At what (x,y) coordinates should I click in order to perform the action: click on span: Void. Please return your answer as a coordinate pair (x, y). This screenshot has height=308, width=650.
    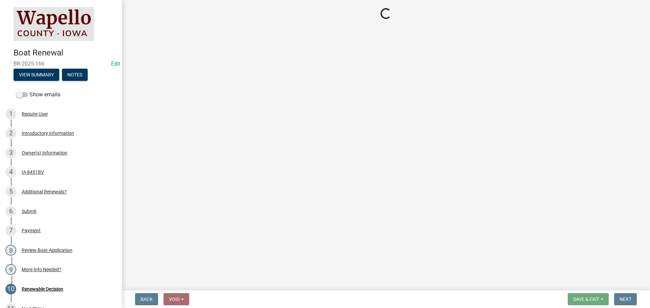
    Looking at the image, I should click on (174, 299).